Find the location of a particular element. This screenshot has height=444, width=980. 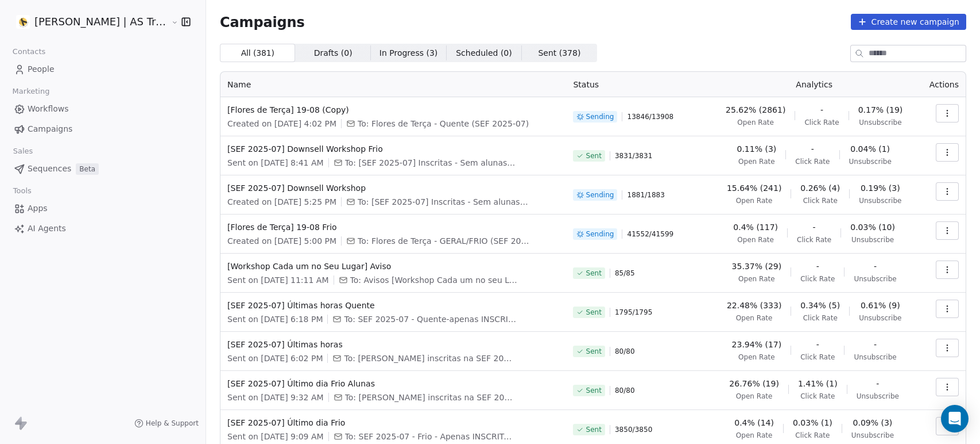

img: Logo%202022%20quad.jpg is located at coordinates (23, 22).